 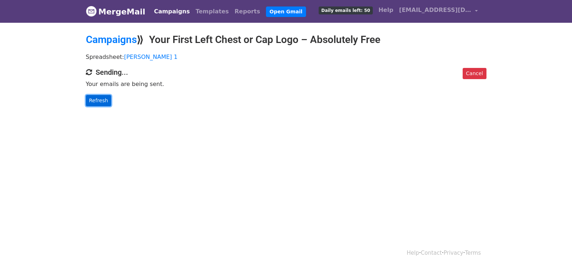 What do you see at coordinates (286, 84) in the screenshot?
I see `p: Your emails are being sent.` at bounding box center [286, 84].